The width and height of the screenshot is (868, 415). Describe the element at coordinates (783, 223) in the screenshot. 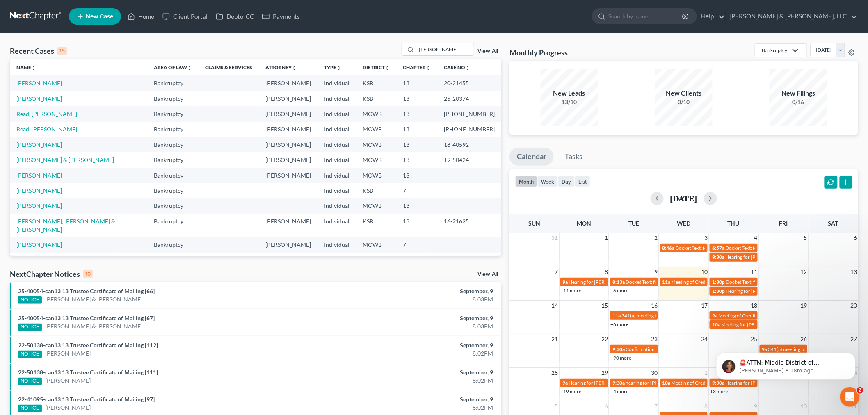

I see `span: Fri` at that location.